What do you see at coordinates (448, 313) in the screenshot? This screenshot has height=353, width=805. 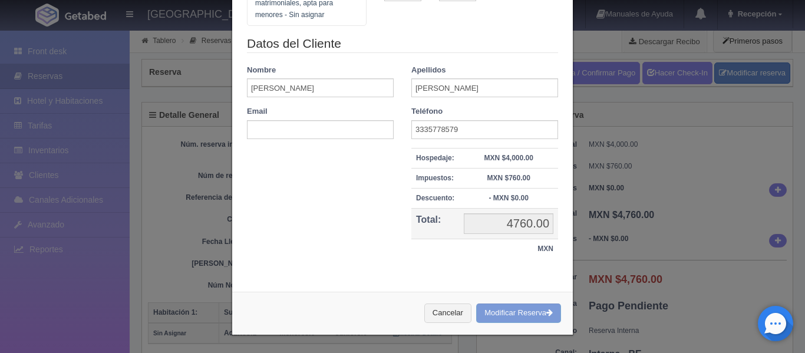 I see `button: Cancelar` at bounding box center [448, 313].